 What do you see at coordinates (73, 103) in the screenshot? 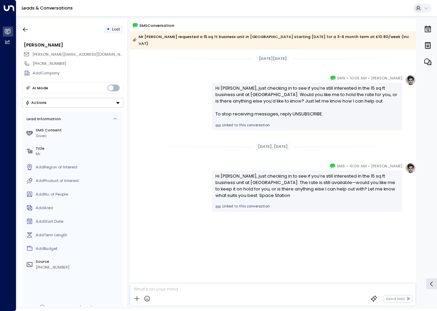
I see `button: Actions` at bounding box center [73, 103].